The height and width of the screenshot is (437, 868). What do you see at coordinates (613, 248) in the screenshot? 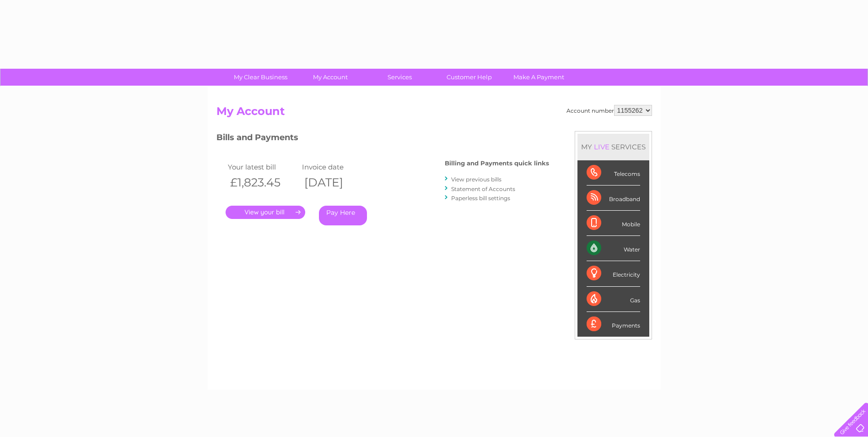
I see `div: Water` at bounding box center [613, 248].